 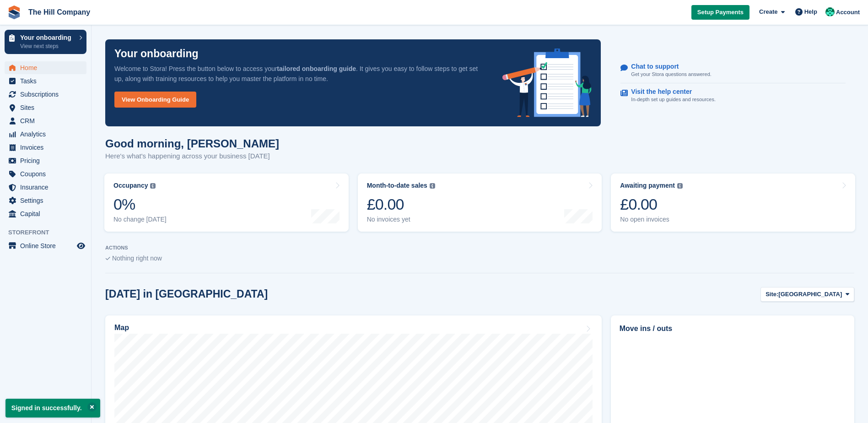 What do you see at coordinates (140, 204) in the screenshot?
I see `div: 0%` at bounding box center [140, 204].